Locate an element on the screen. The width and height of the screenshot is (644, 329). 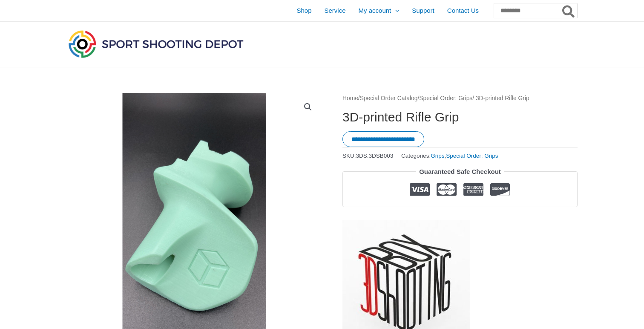
span: SKU: is located at coordinates (368, 155).